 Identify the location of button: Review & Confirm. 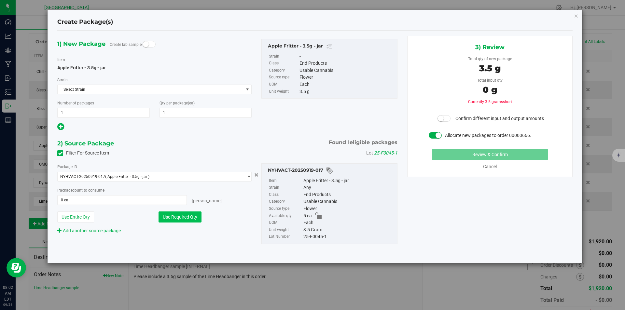
(490, 155).